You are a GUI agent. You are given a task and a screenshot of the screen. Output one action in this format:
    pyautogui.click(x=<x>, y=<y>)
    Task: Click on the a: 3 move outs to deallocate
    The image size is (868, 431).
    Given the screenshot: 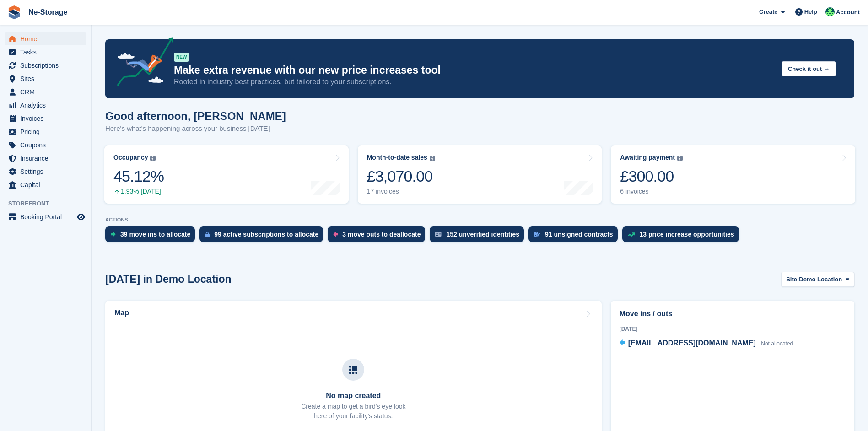 What is the action you would take?
    pyautogui.click(x=379, y=236)
    